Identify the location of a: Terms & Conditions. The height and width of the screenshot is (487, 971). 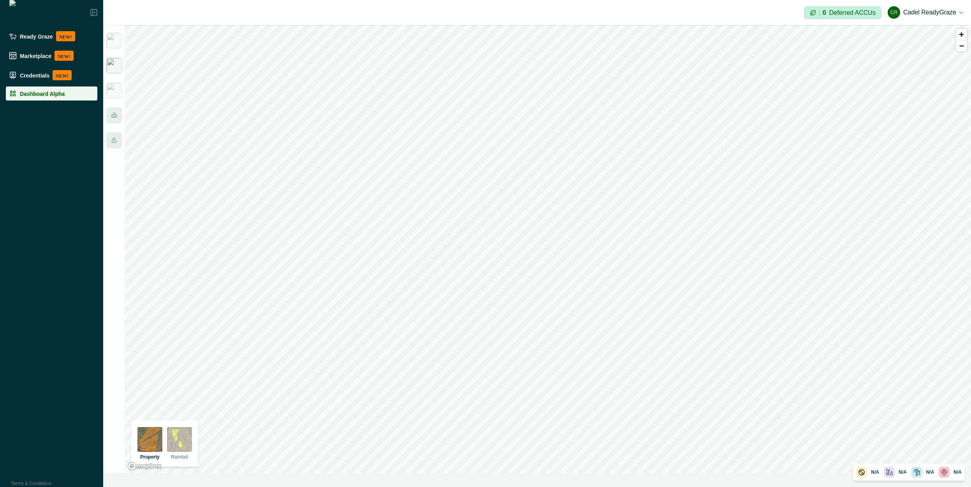
(31, 483).